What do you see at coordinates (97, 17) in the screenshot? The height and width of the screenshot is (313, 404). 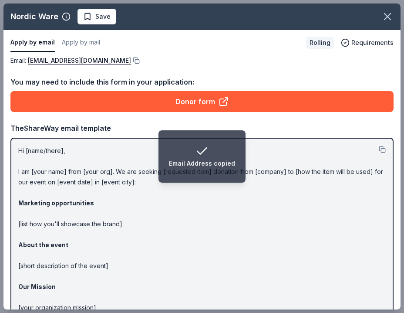 I see `button: Save` at bounding box center [97, 17].